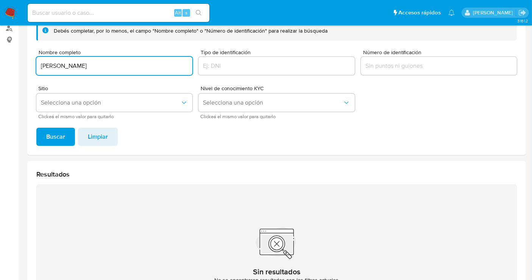 The height and width of the screenshot is (280, 532). I want to click on span: 3.161.2, so click(523, 21).